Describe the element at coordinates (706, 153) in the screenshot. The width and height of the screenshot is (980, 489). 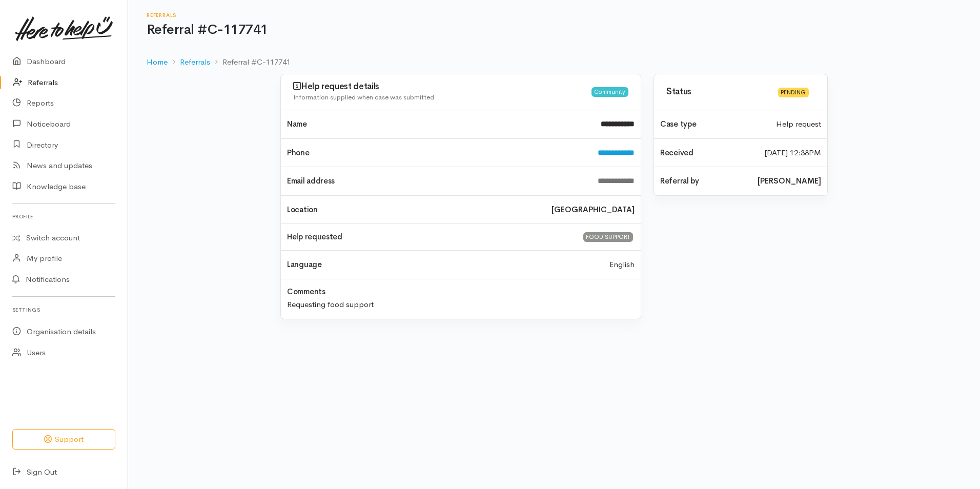
I see `h4: Received` at that location.